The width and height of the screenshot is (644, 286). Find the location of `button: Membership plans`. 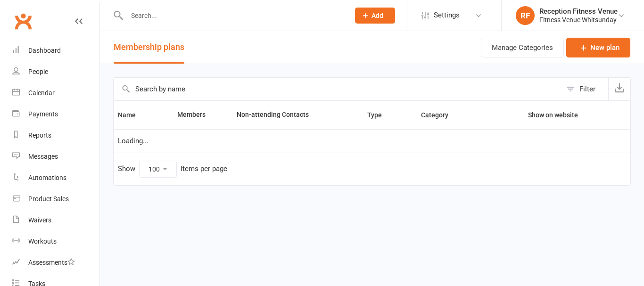

button: Membership plans is located at coordinates (149, 47).